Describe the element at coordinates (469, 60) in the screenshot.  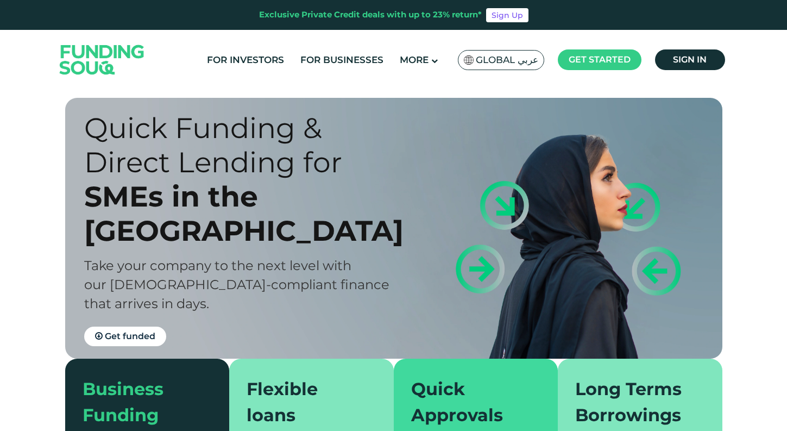
I see `img: SA Flag` at that location.